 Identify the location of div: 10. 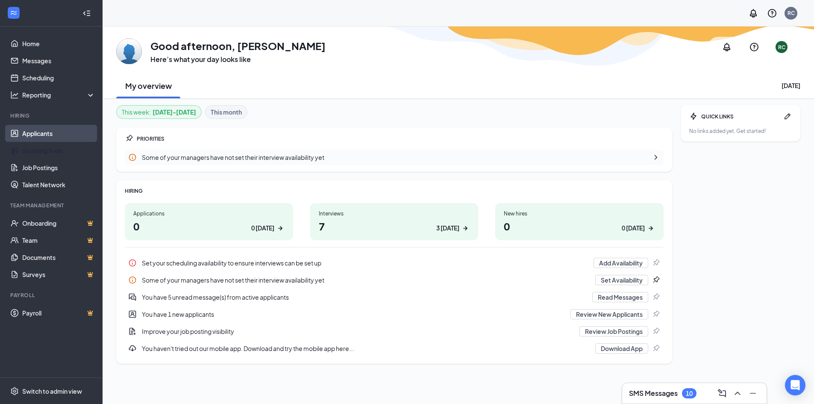
(689, 393).